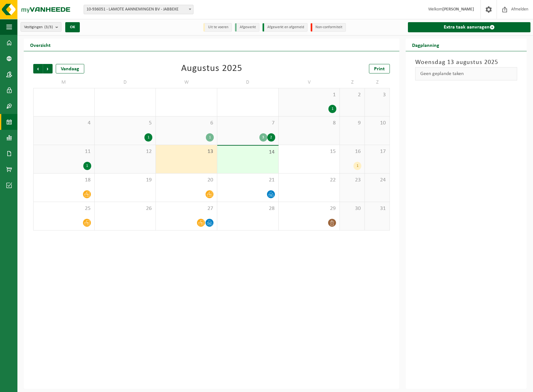 The height and width of the screenshot is (392, 533). Describe the element at coordinates (72, 27) in the screenshot. I see `button: OK` at that location.